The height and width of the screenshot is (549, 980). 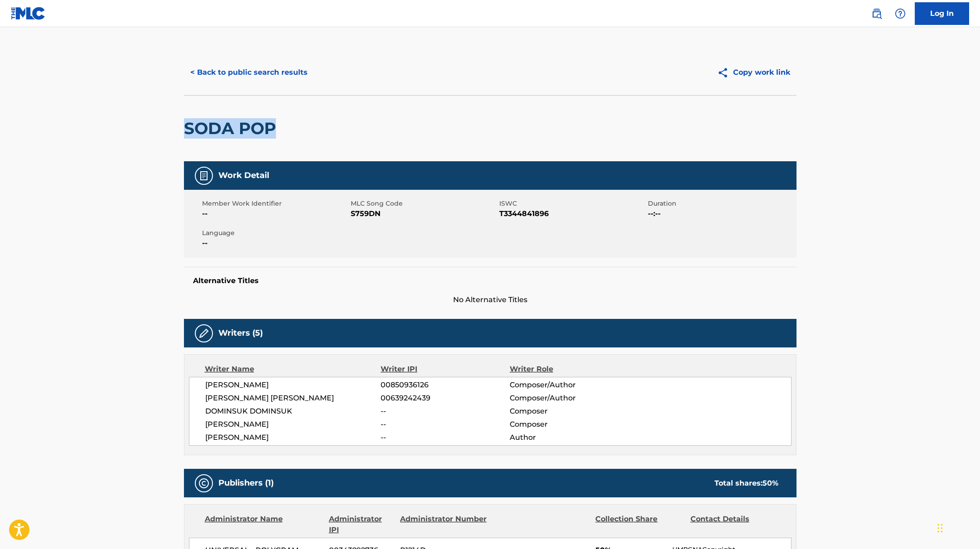 I want to click on div: Help, so click(x=901, y=13).